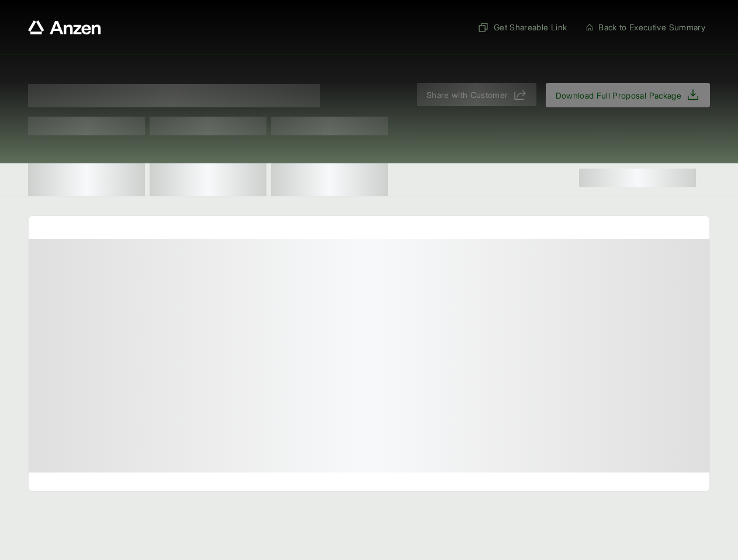 The height and width of the screenshot is (560, 738). What do you see at coordinates (174, 96) in the screenshot?
I see `span: Proposal for` at bounding box center [174, 96].